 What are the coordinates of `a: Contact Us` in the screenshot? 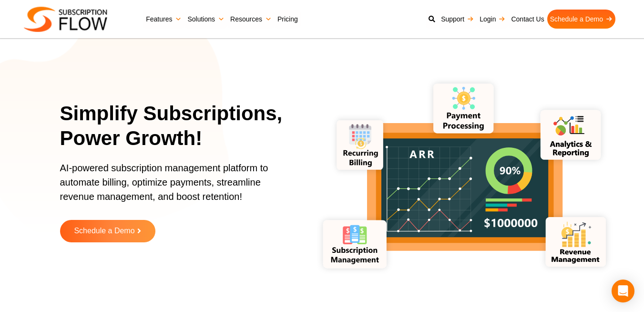 It's located at (527, 19).